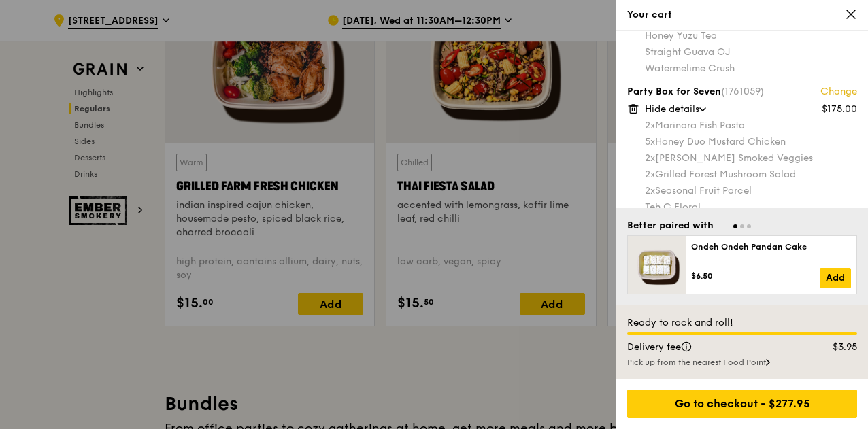 Image resolution: width=868 pixels, height=429 pixels. What do you see at coordinates (751, 175) in the screenshot?
I see `div: Grilled Forest Mushroom Salad` at bounding box center [751, 175].